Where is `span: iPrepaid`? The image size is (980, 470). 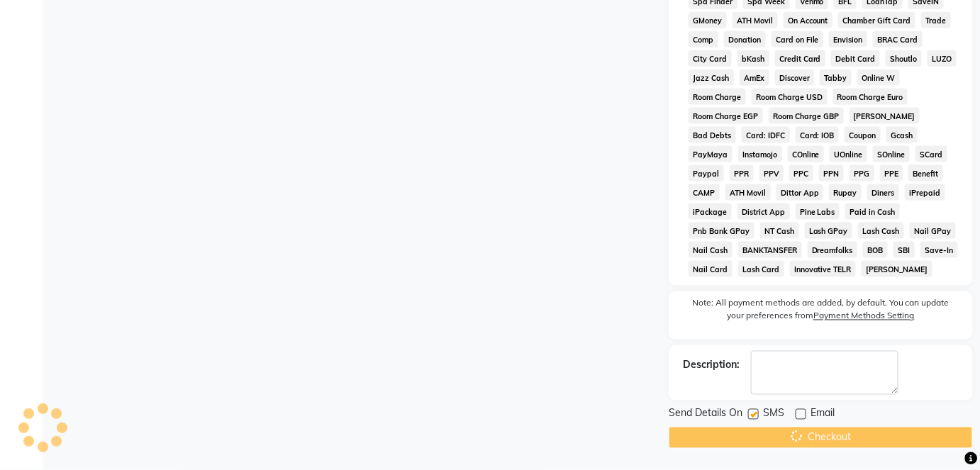 span: iPrepaid is located at coordinates (925, 192).